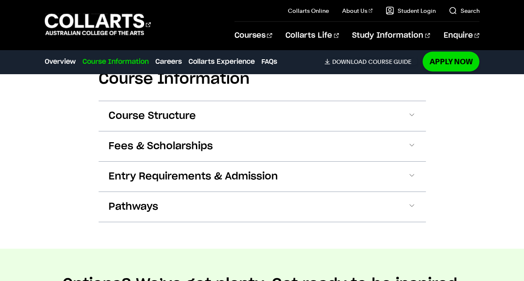  Describe the element at coordinates (262, 146) in the screenshot. I see `button: Fees & Scholarships` at that location.